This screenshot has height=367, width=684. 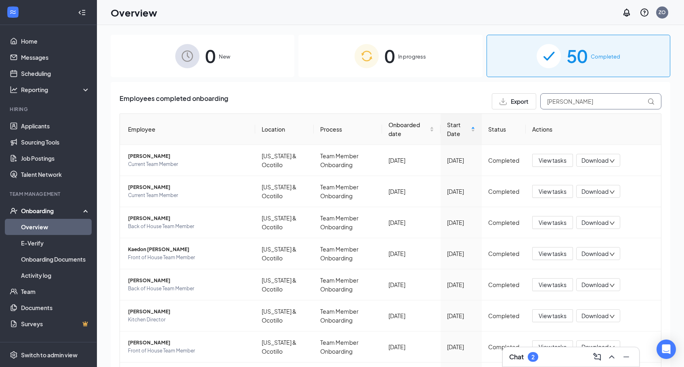 I want to click on th: Employee, so click(x=187, y=129).